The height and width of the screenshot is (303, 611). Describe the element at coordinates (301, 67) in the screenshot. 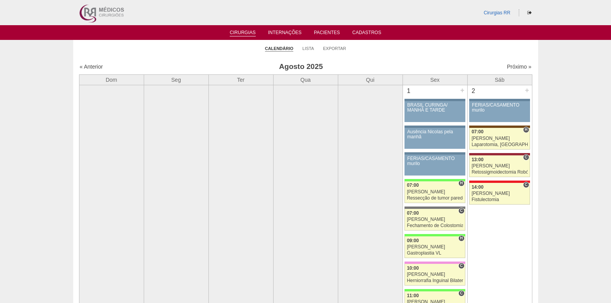

I see `h3: Agosto 2025` at that location.